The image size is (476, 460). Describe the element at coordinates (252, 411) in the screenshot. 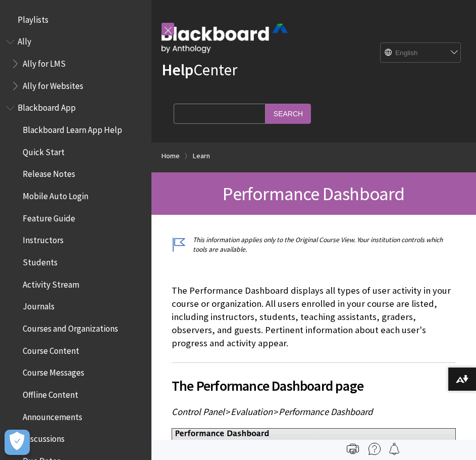

I see `span: Evaluation` at that location.